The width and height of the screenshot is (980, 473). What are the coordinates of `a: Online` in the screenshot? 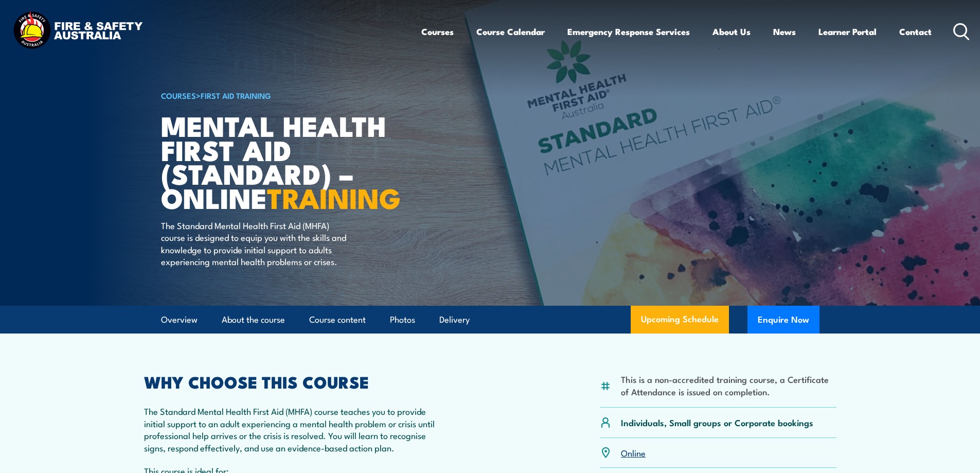 It's located at (634, 453).